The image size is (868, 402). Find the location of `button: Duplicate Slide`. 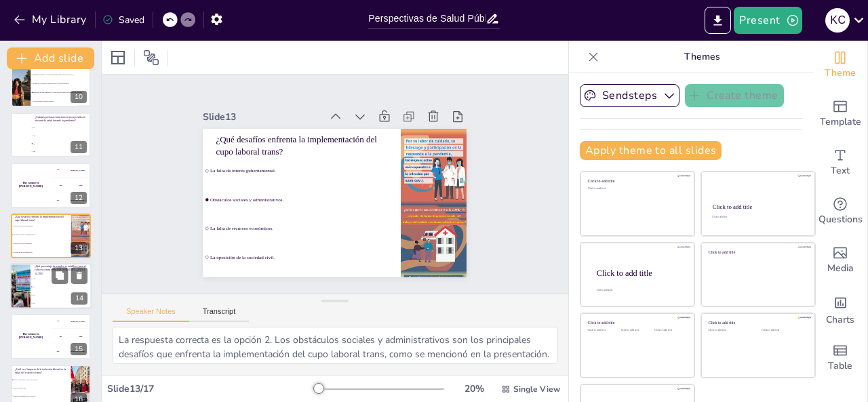

button: Duplicate Slide is located at coordinates (60, 275).